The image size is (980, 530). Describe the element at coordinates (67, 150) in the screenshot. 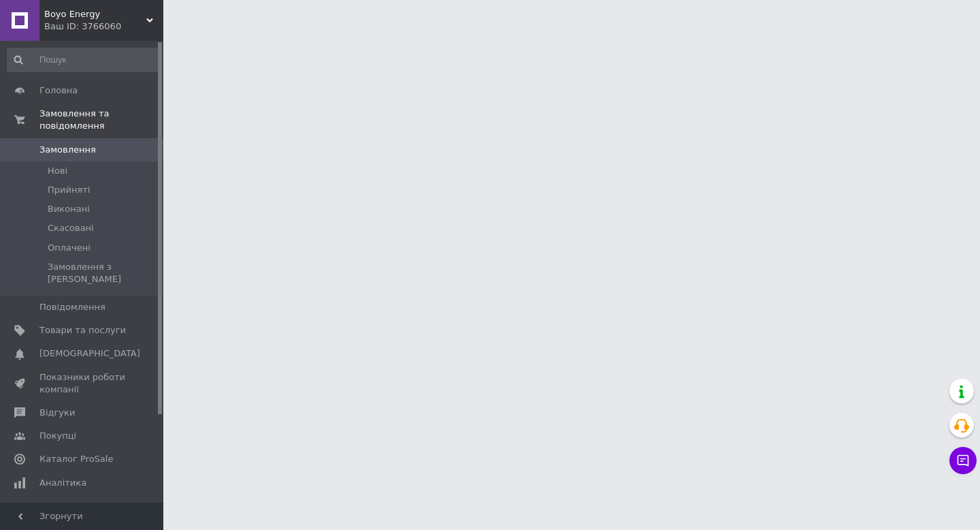

I see `span: Замовлення` at that location.